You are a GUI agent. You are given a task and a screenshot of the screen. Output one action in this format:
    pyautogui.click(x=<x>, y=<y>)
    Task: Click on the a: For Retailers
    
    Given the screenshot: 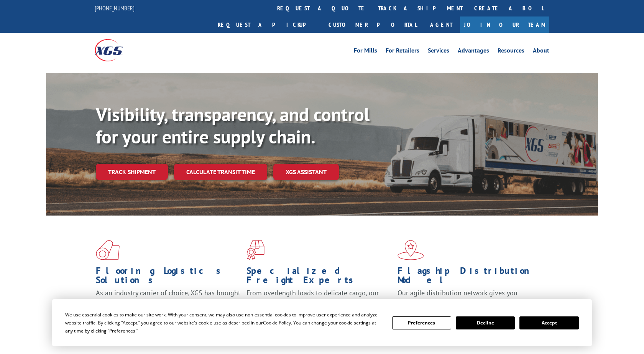 What is the action you would take?
    pyautogui.click(x=403, y=52)
    